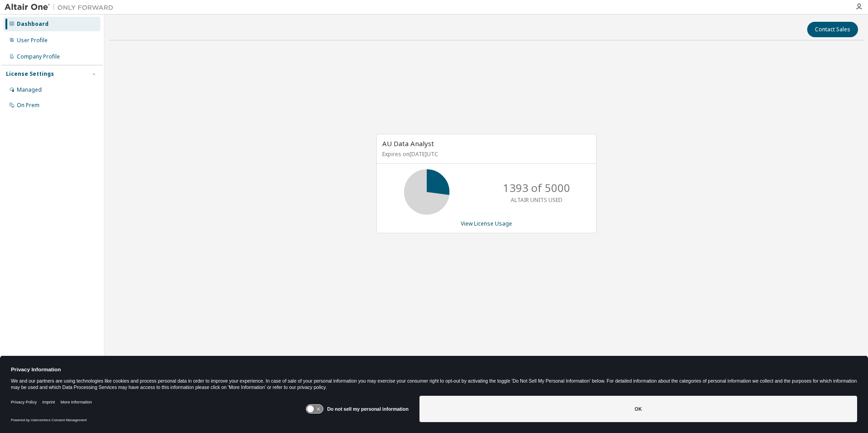  I want to click on button: Contact Sales, so click(833, 30).